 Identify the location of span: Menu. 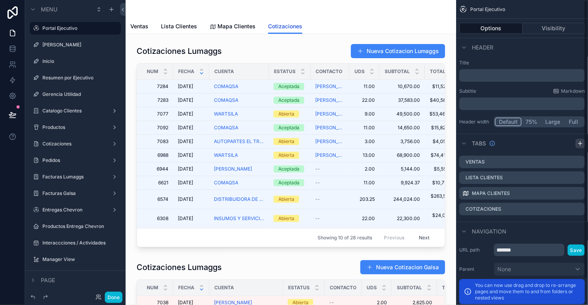
(49, 9).